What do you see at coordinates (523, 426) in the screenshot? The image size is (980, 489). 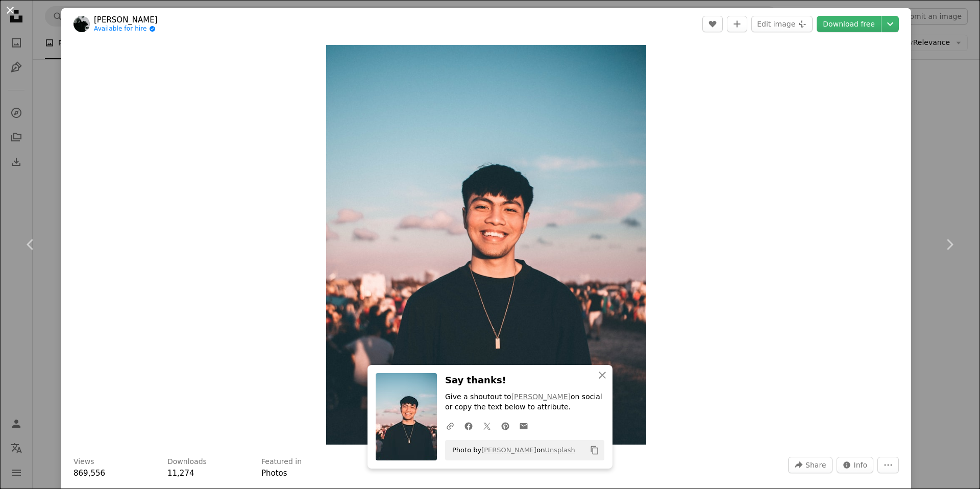 I see `a: Share over email` at bounding box center [523, 426].